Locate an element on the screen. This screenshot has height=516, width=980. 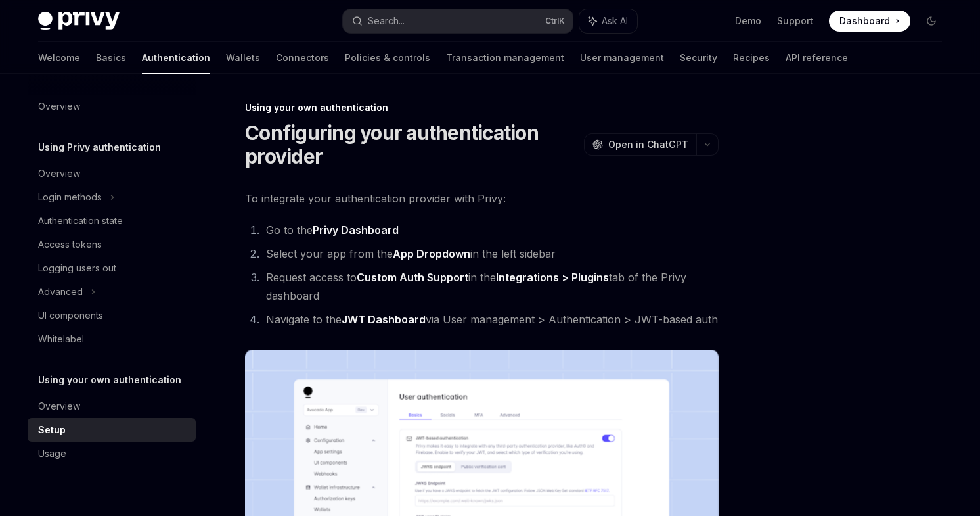
a: Transaction management is located at coordinates (505, 57).